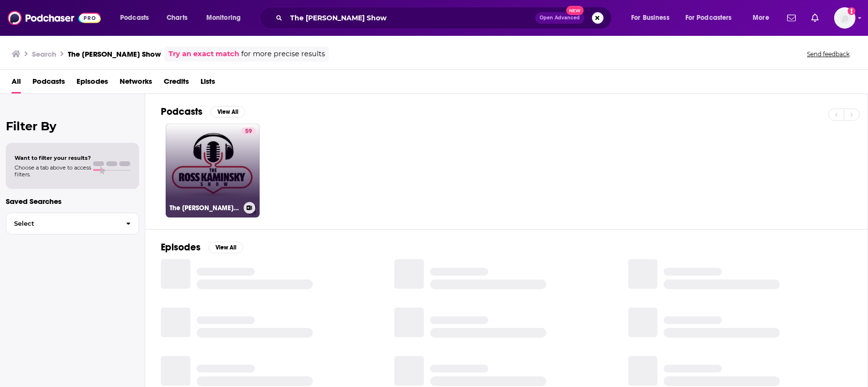  Describe the element at coordinates (845, 18) in the screenshot. I see `img: User Profile` at that location.